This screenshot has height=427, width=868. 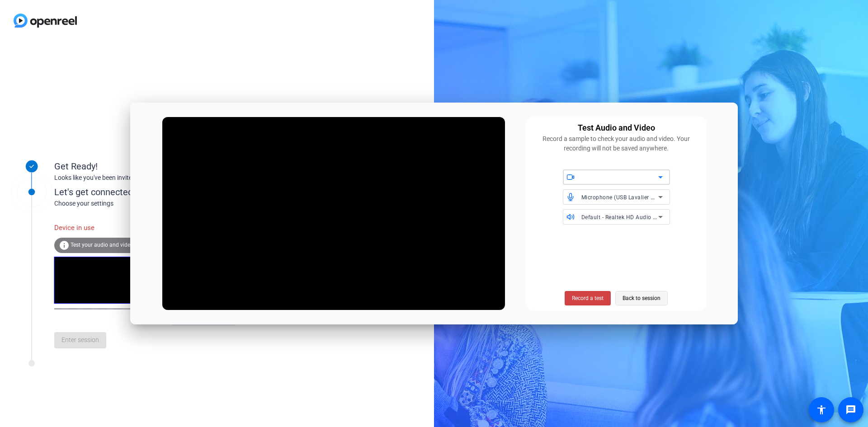 I want to click on div: Get Ready!, so click(x=145, y=166).